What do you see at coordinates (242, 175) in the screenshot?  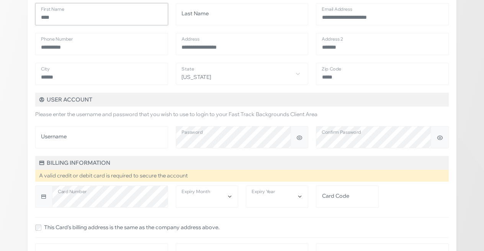 I see `div: A valid credit or debit card is required to secure the account` at bounding box center [242, 175].